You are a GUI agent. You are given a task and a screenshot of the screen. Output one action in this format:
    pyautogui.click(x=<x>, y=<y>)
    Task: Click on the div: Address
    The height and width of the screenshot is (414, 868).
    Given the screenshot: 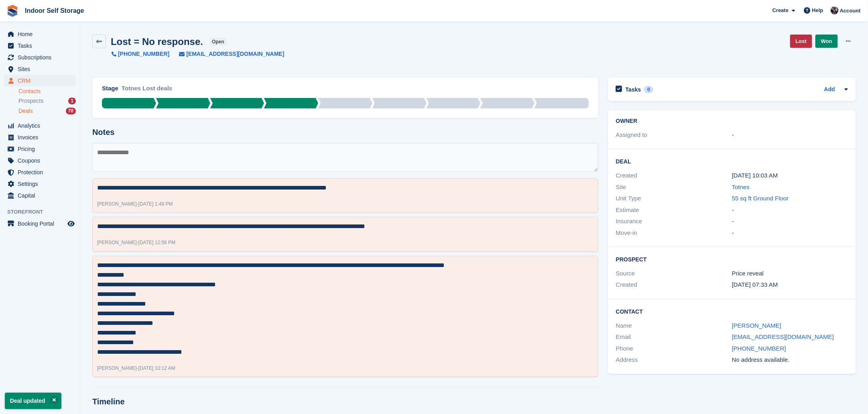 What is the action you would take?
    pyautogui.click(x=674, y=359)
    